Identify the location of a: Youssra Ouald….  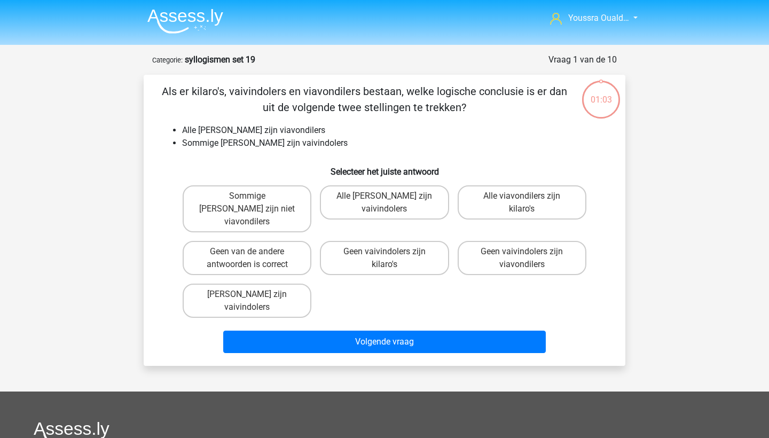
(588, 18).